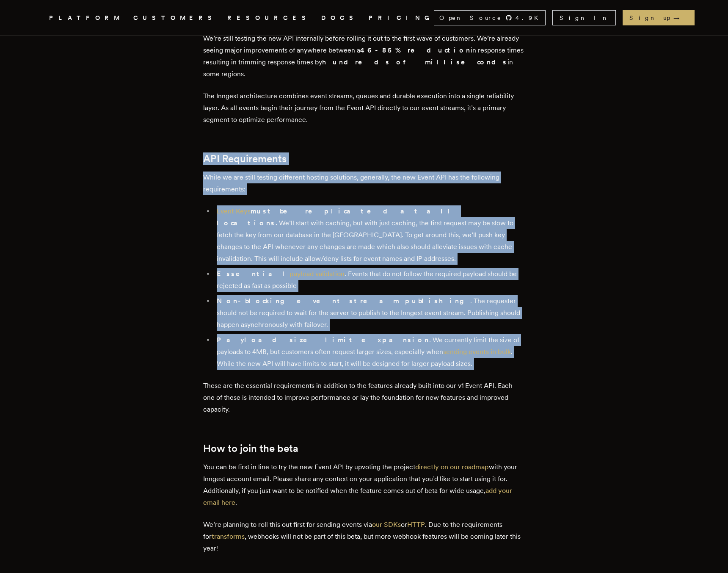  I want to click on strong: Non-blocking event stream publishing, so click(343, 300).